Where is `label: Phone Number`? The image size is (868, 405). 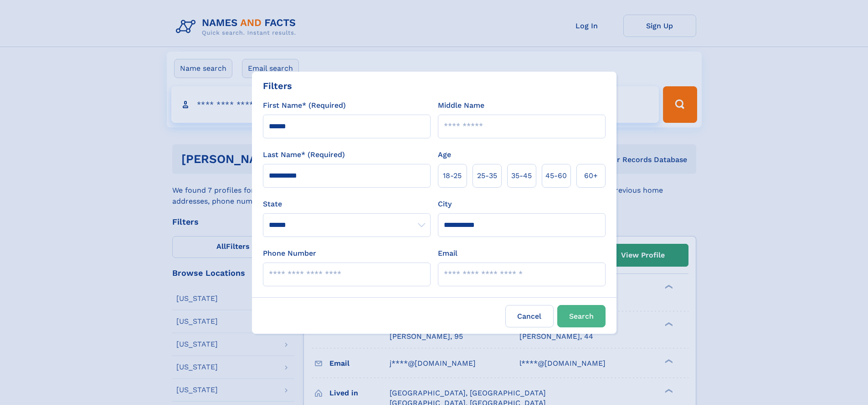 label: Phone Number is located at coordinates (289, 253).